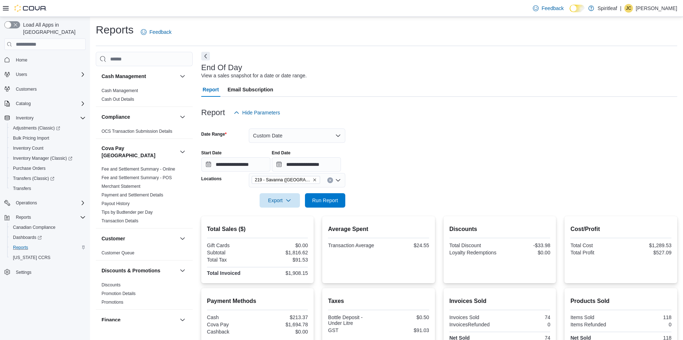  I want to click on div: $0.50, so click(405, 318).